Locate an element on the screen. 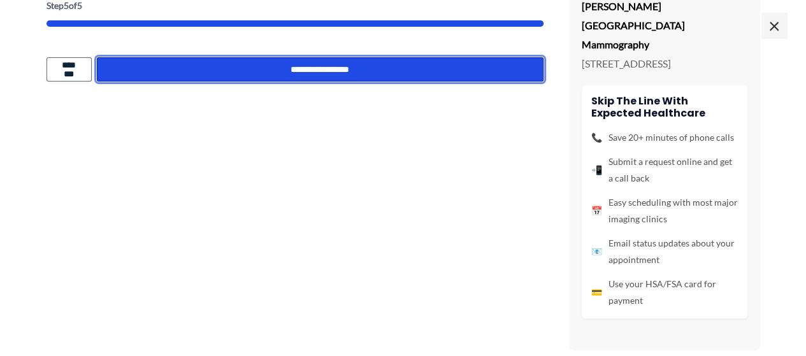 The width and height of the screenshot is (806, 356). li: Email status updates about your appointment is located at coordinates (665, 252).